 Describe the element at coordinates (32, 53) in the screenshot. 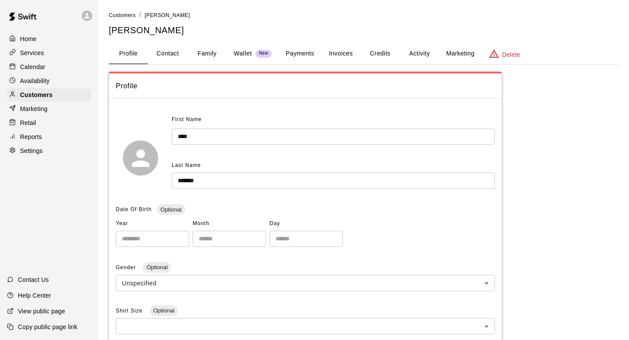

I see `p: Services` at that location.